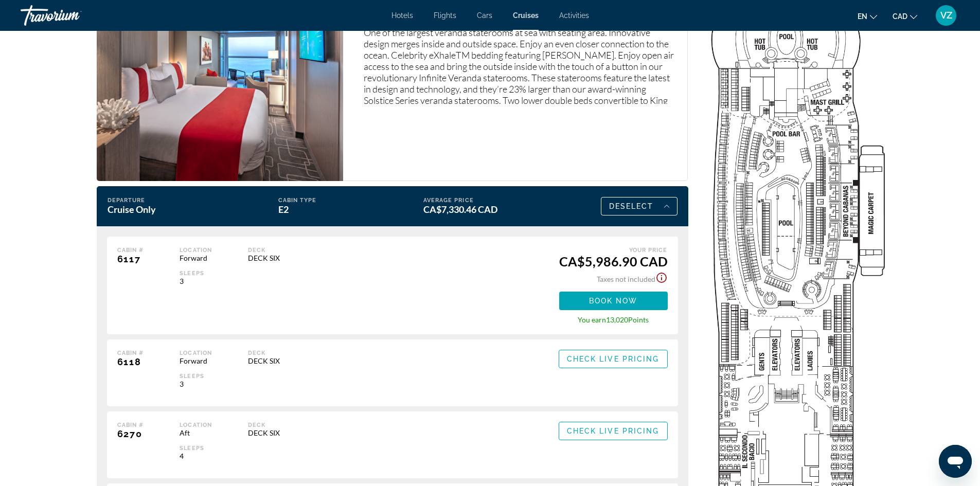  What do you see at coordinates (195, 456) in the screenshot?
I see `div: 4` at bounding box center [195, 456].